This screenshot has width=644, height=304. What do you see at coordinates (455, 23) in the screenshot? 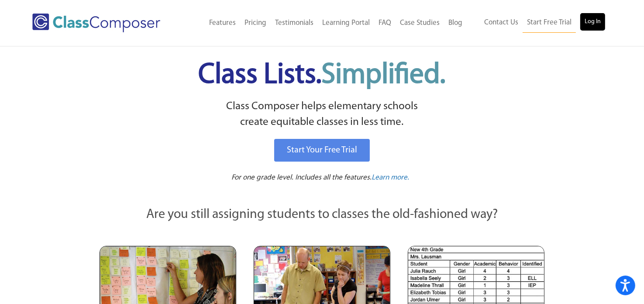
I see `a: Blog` at bounding box center [455, 23].